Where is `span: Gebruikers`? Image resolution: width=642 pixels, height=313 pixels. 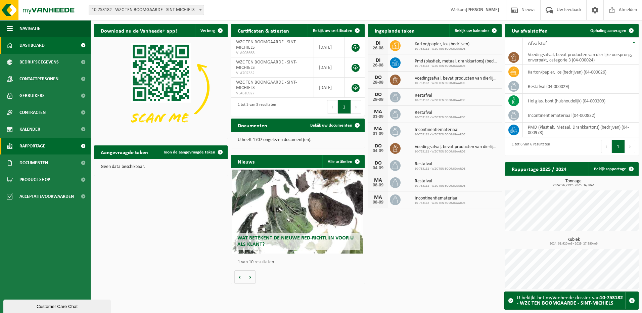 span: Gebruikers is located at coordinates (32, 96).